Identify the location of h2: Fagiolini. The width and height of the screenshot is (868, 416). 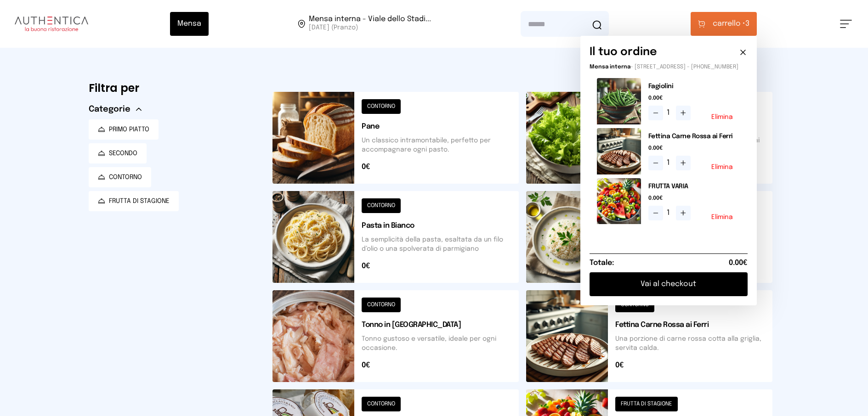
(694, 86).